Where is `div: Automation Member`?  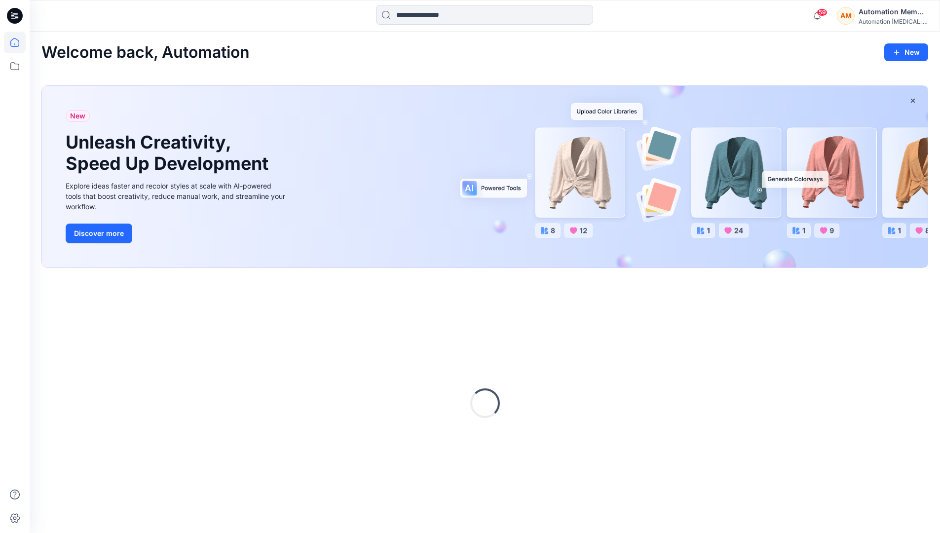 div: Automation Member is located at coordinates (894, 12).